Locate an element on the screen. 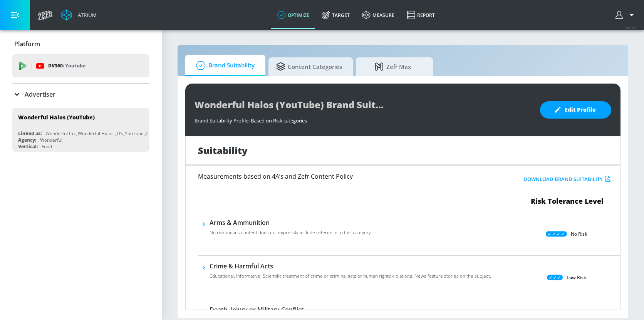  a: Report is located at coordinates (421, 15).